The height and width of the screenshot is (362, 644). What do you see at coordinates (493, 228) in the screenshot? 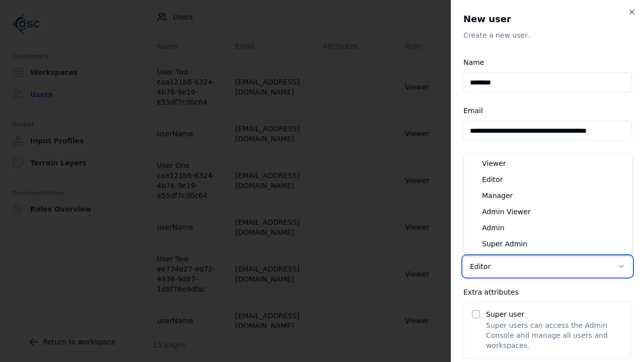
I see `span: Admin` at bounding box center [493, 228].